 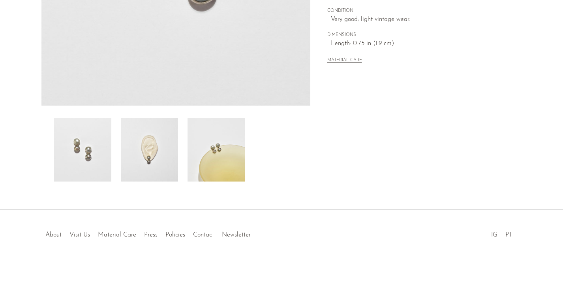 What do you see at coordinates (53, 235) in the screenshot?
I see `a: About` at bounding box center [53, 235].